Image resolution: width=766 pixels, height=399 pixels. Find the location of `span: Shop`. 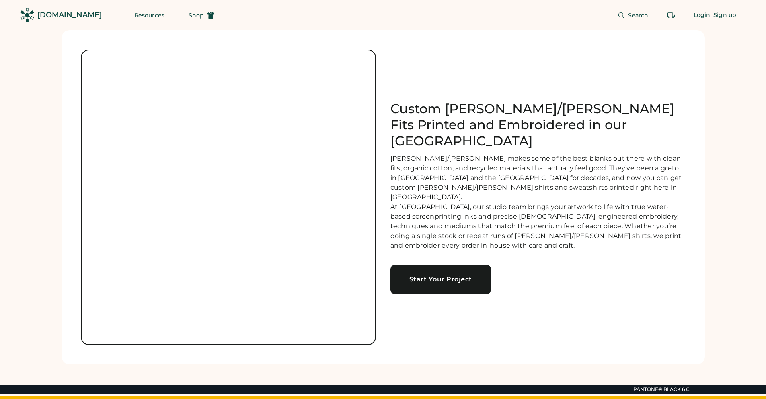

span: Shop is located at coordinates (196, 15).